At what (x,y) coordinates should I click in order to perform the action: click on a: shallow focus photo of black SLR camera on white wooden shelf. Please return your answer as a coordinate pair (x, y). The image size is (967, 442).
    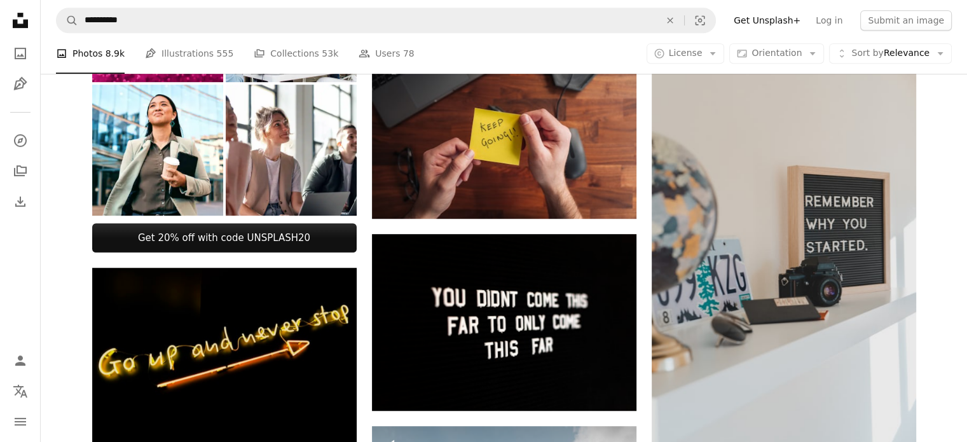
    Looking at the image, I should click on (784, 252).